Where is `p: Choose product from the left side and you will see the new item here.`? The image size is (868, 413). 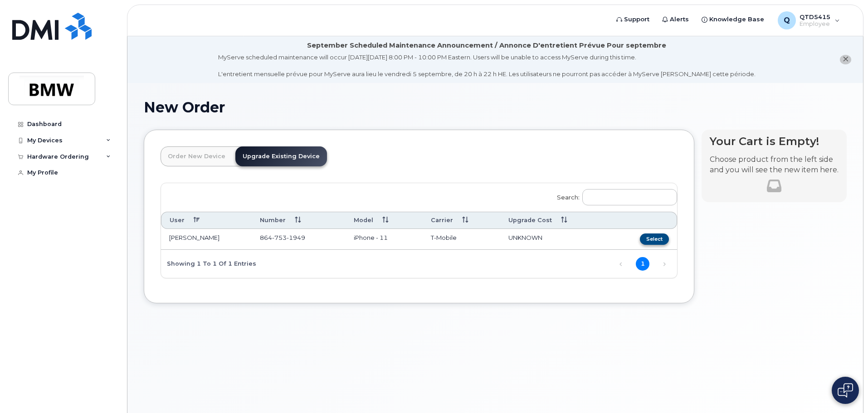 p: Choose product from the left side and you will see the new item here. is located at coordinates (774, 165).